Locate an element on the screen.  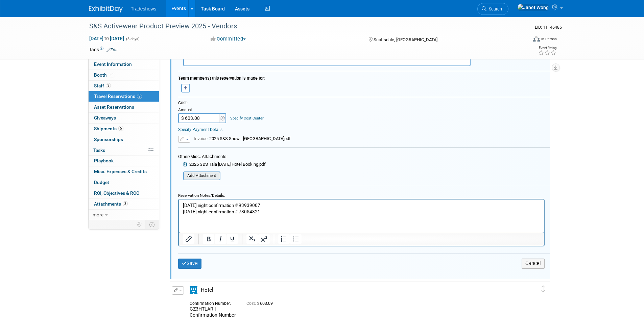
span: Invoice: is located at coordinates (202, 139).